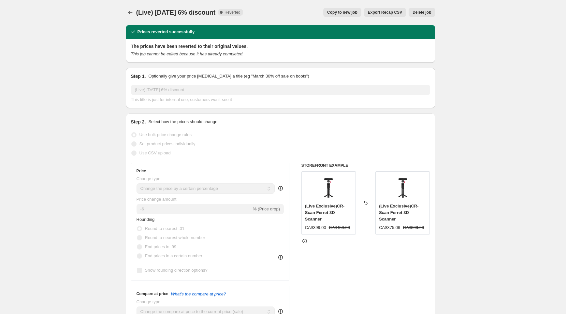  Describe the element at coordinates (339, 228) in the screenshot. I see `strike: CA$459.00` at that location.